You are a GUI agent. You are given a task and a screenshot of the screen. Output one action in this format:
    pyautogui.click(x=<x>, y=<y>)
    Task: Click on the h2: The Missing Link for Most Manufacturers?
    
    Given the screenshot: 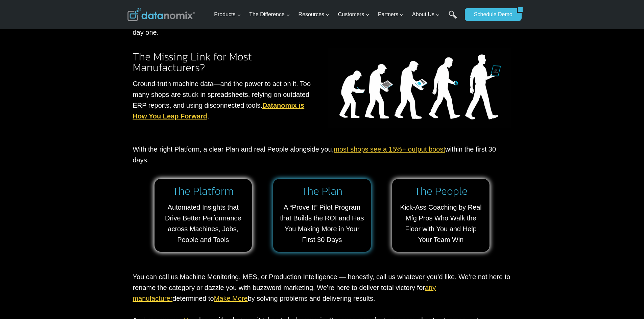 What is the action you would take?
    pyautogui.click(x=225, y=62)
    